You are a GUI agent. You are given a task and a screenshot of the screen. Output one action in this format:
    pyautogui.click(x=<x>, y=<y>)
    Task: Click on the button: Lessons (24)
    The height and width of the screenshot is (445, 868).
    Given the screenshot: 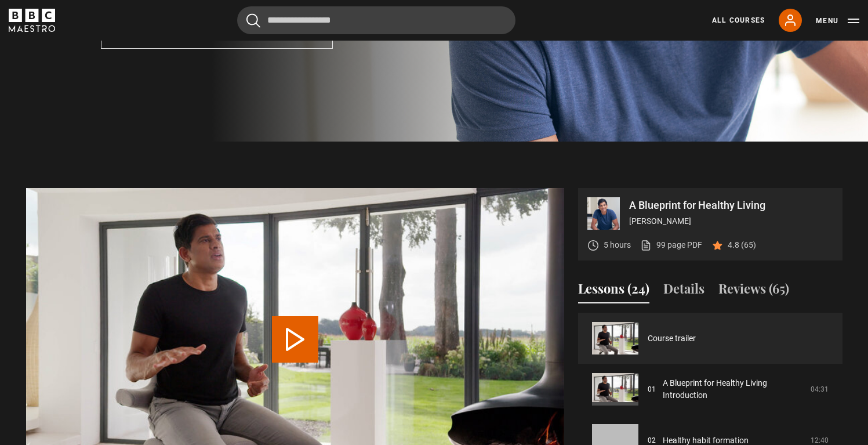 What is the action you would take?
    pyautogui.click(x=614, y=291)
    